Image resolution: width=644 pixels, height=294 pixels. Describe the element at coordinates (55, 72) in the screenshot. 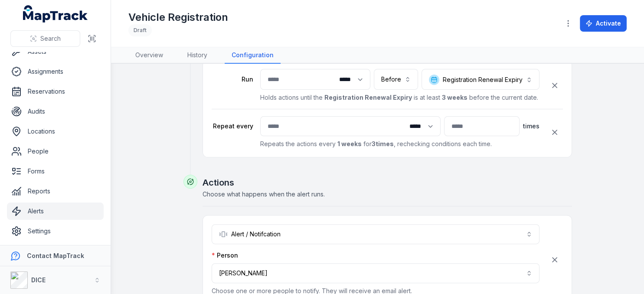

I see `a: Assignments` at that location.